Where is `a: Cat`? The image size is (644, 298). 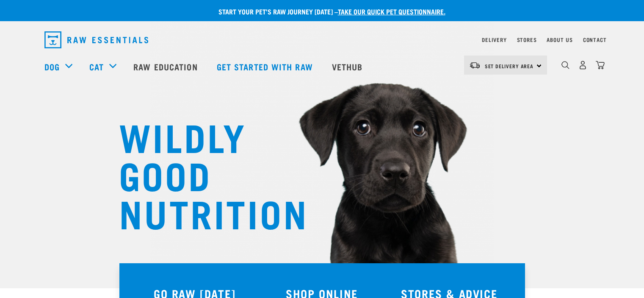 a: Cat is located at coordinates (97, 67).